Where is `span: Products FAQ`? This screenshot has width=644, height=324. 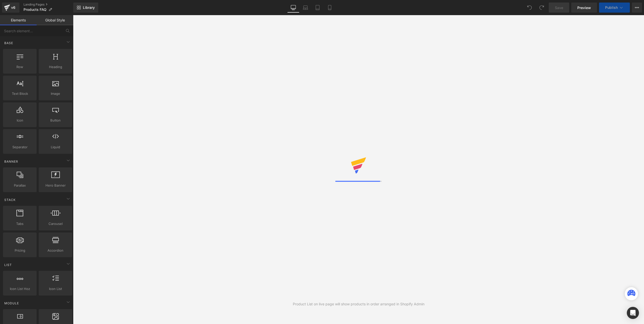 span: Products FAQ is located at coordinates (35, 10).